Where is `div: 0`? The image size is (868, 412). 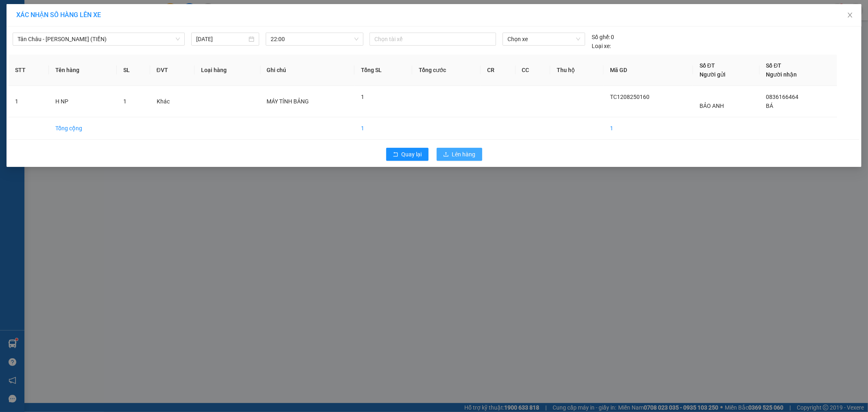 div: 0 is located at coordinates (603, 37).